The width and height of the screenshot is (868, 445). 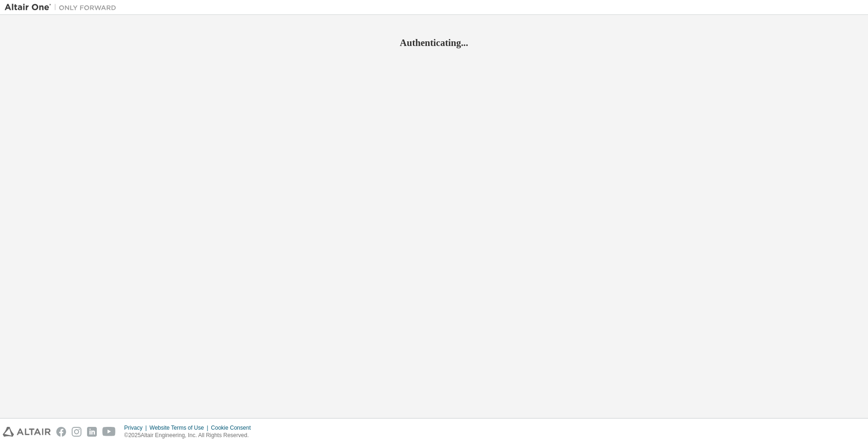 What do you see at coordinates (92, 432) in the screenshot?
I see `img: linkedin.svg` at bounding box center [92, 432].